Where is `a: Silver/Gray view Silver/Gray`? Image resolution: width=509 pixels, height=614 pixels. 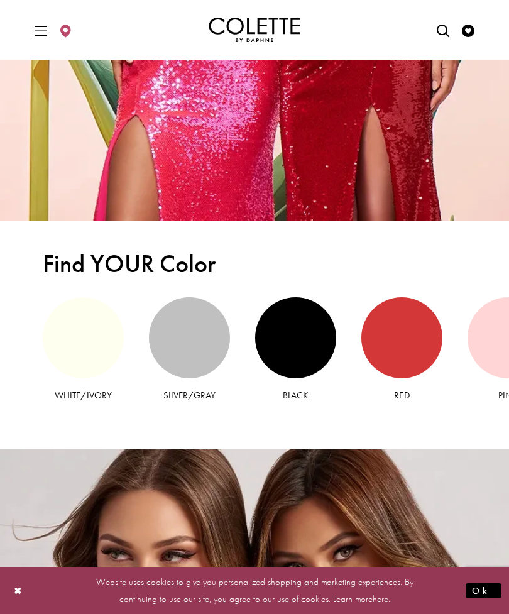 a: Silver/Gray view Silver/Gray is located at coordinates (189, 350).